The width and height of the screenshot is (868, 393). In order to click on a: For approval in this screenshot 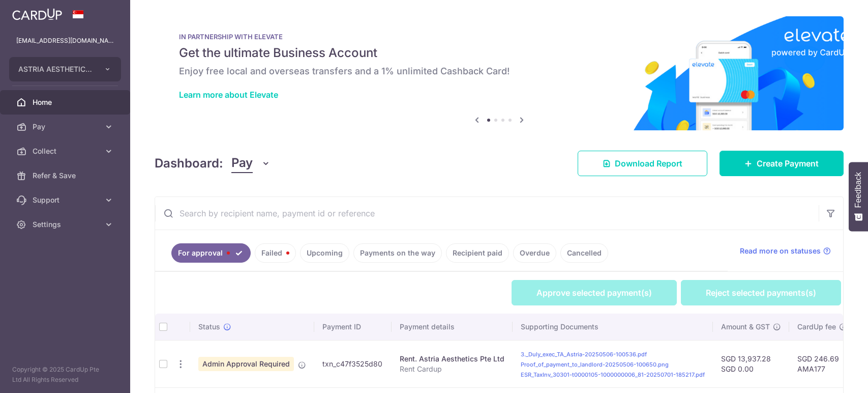, I will do `click(211, 253)`.